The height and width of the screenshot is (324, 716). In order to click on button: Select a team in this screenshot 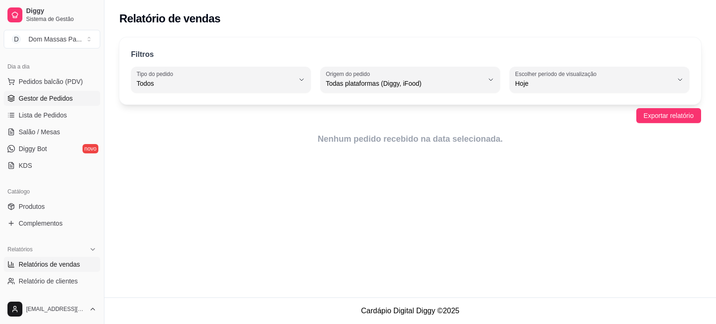, I will do `click(52, 39)`.